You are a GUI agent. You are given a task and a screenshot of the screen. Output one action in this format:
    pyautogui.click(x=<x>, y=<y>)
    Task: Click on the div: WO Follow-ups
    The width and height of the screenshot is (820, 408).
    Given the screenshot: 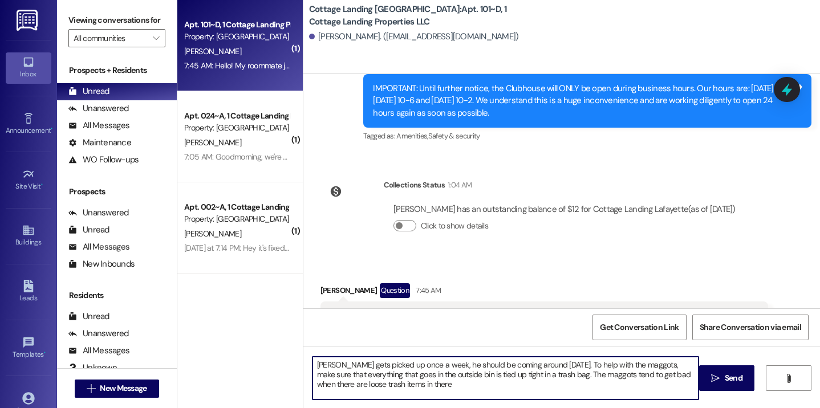 What is the action you would take?
    pyautogui.click(x=103, y=160)
    